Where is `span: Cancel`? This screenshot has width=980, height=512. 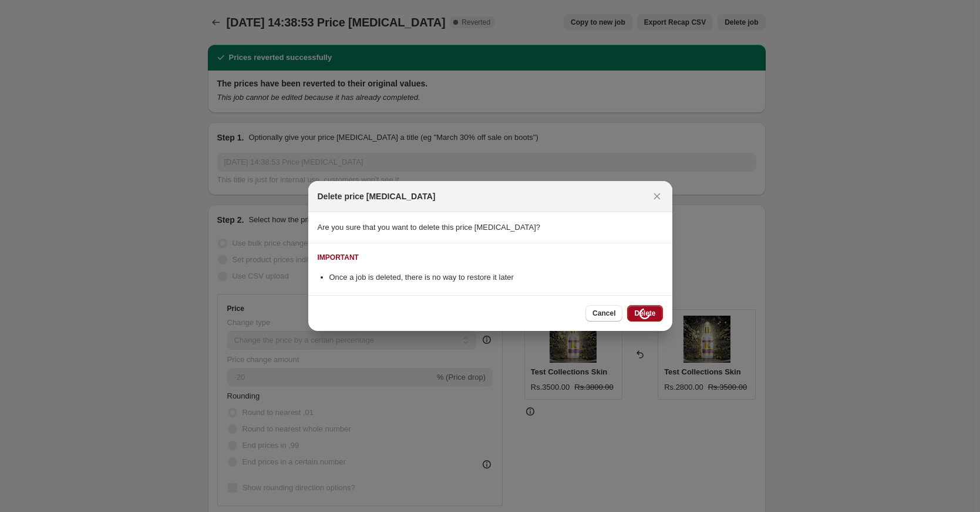 span: Cancel is located at coordinates (604, 313).